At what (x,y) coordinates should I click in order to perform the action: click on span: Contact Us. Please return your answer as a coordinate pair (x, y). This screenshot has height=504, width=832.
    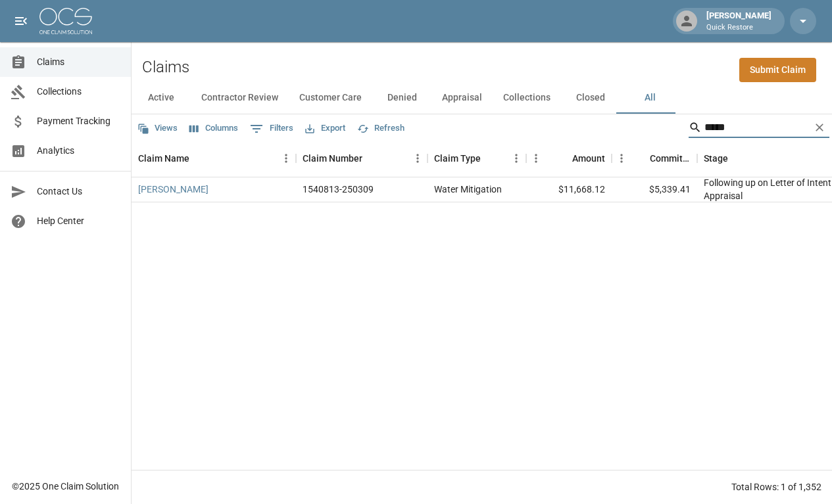
    Looking at the image, I should click on (78, 191).